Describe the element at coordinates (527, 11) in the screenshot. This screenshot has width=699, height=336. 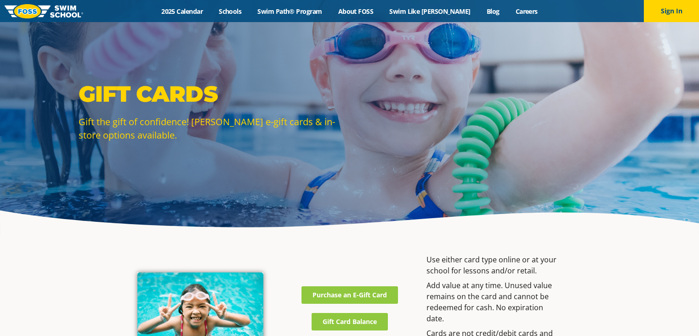
I see `a: Careers` at that location.